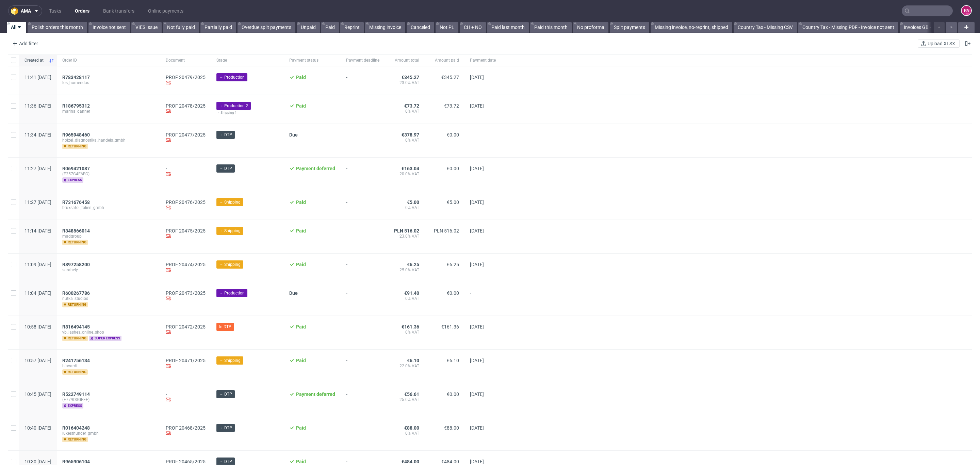  What do you see at coordinates (229, 202) in the screenshot?
I see `span: → Shipping` at bounding box center [229, 202].